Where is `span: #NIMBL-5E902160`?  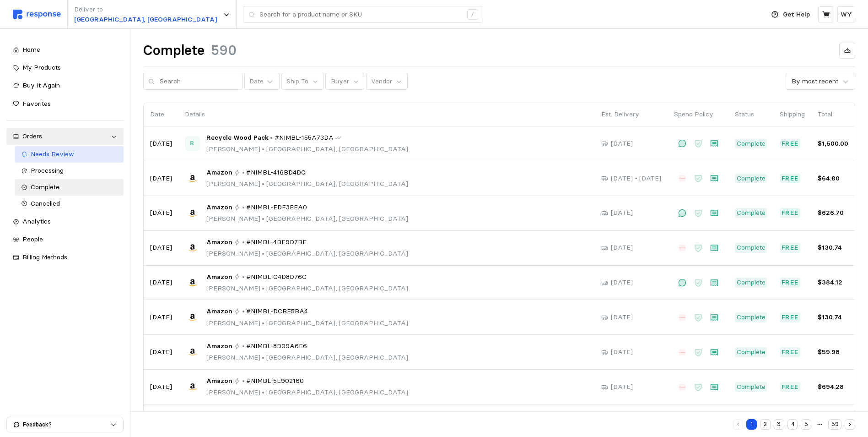
span: #NIMBL-5E902160 is located at coordinates (275, 381).